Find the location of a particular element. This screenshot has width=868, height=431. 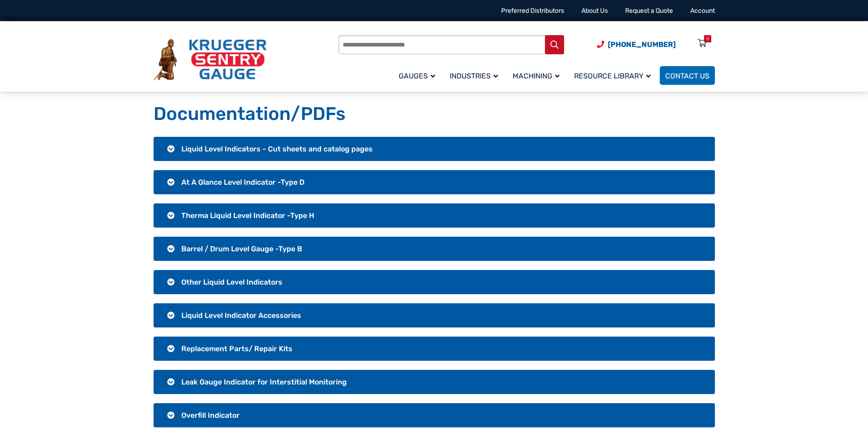

span: Other Liquid Level Indicators is located at coordinates (232, 282).